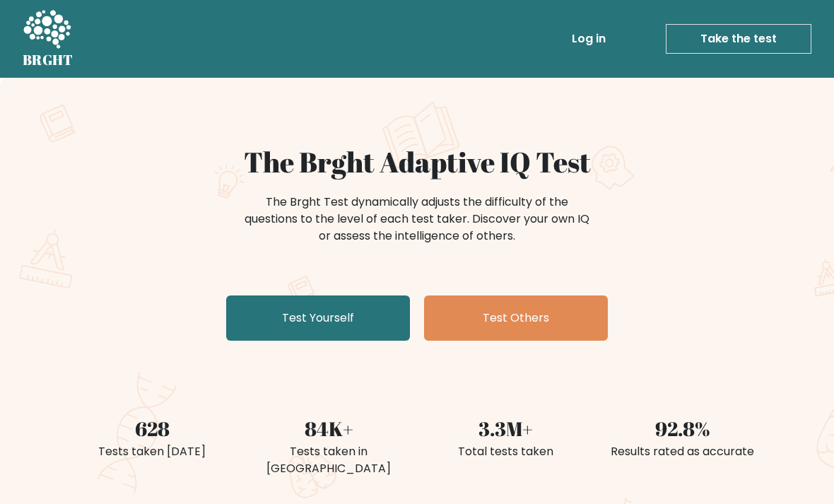 The width and height of the screenshot is (834, 504). What do you see at coordinates (152, 429) in the screenshot?
I see `div: 628` at bounding box center [152, 429].